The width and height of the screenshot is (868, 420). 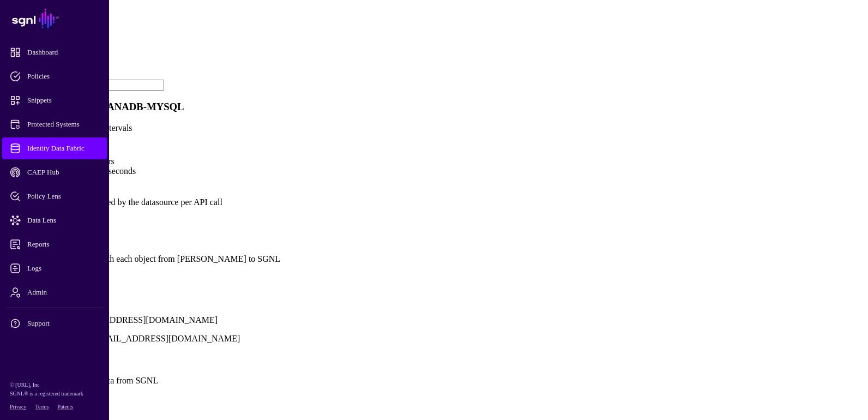 I want to click on a: Policies, so click(x=54, y=77).